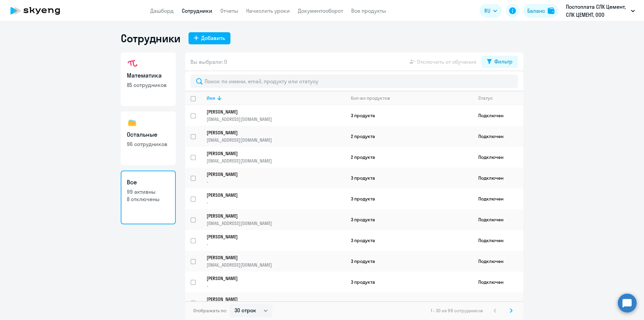  I want to click on a: Дашборд, so click(162, 11).